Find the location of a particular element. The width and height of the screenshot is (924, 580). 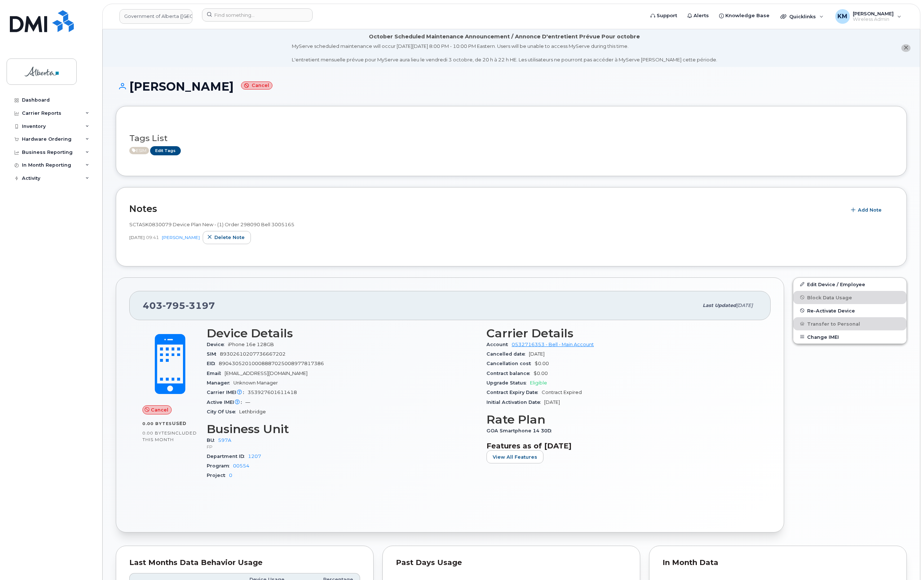

span: Unknown Manager is located at coordinates (256, 382).